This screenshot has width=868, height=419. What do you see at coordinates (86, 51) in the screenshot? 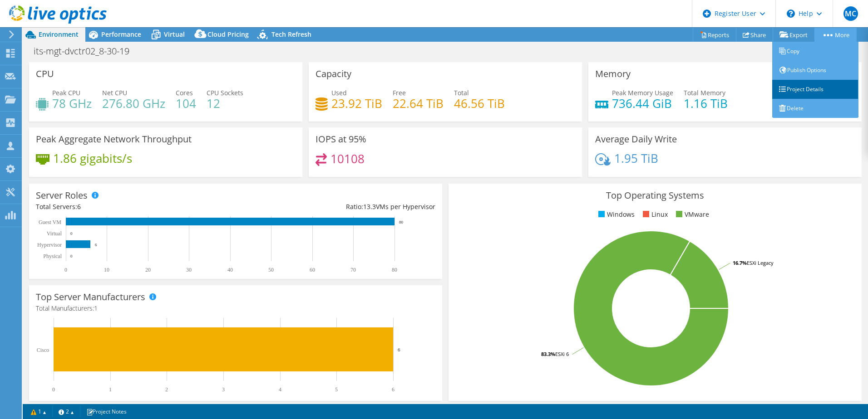
I see `h1: its-mgt-dvctr02_8-30-19` at bounding box center [86, 51].